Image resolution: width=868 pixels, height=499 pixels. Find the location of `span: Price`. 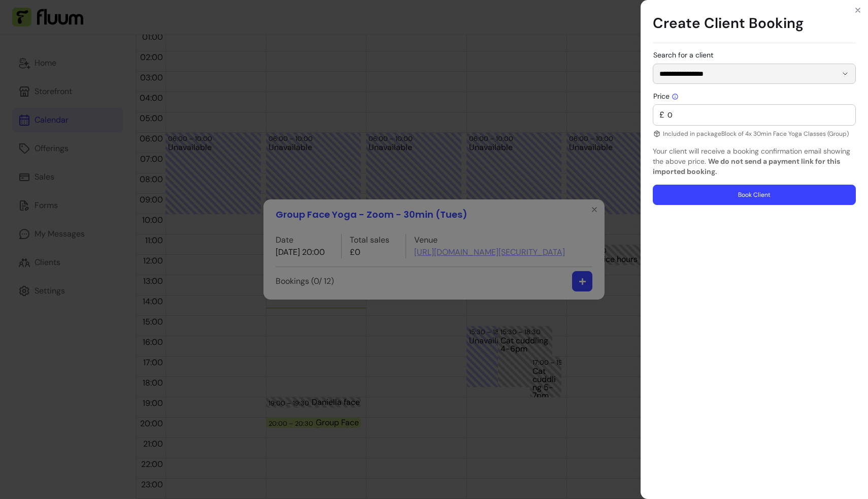

span: Price is located at coordinates (666, 96).